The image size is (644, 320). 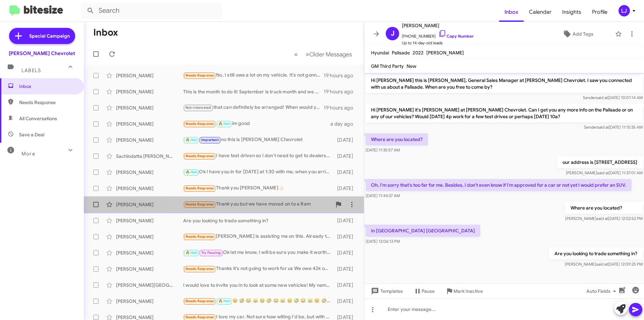 What do you see at coordinates (468, 291) in the screenshot?
I see `span: Mark Inactive` at bounding box center [468, 291].